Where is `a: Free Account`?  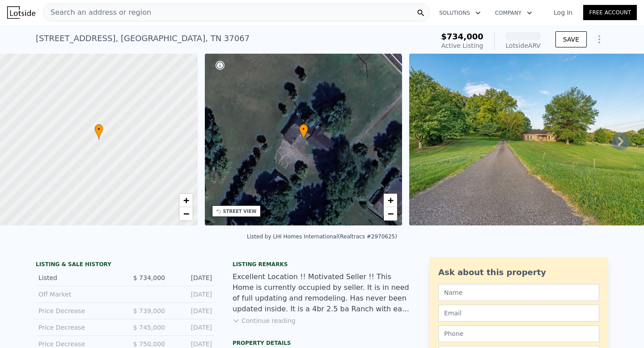
a: Free Account is located at coordinates (610, 13).